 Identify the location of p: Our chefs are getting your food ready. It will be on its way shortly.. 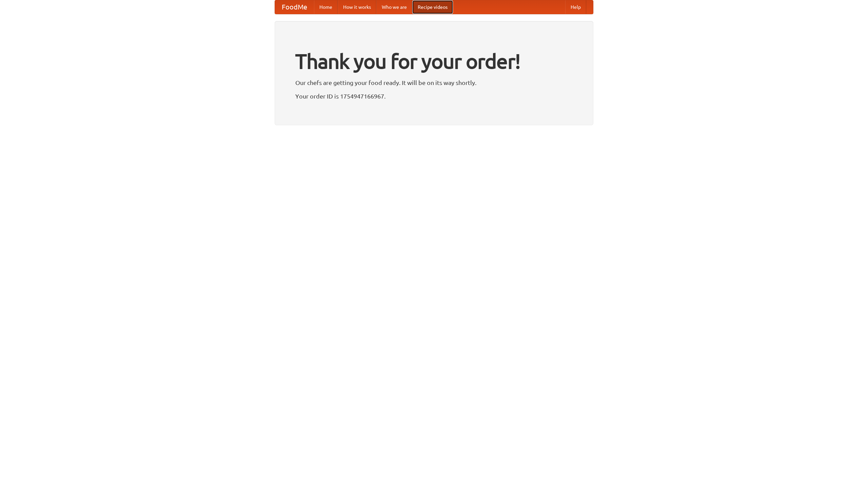
(434, 83).